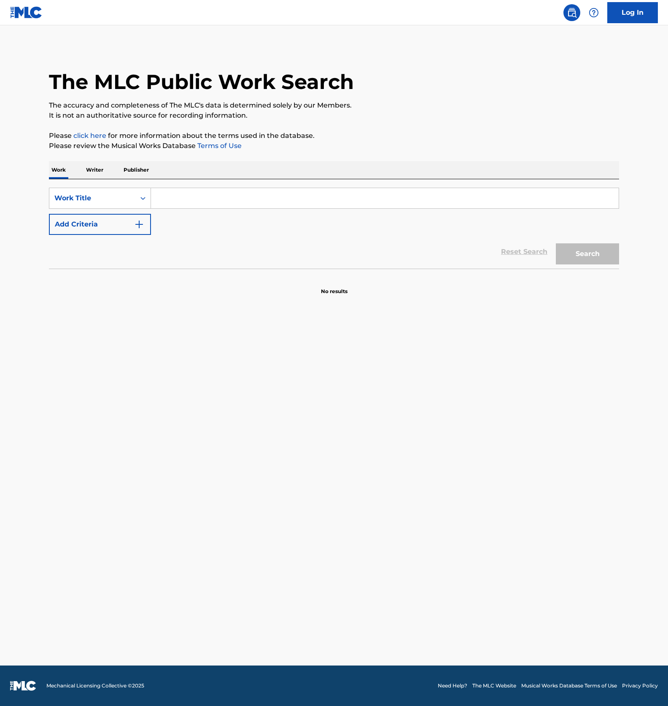  Describe the element at coordinates (572, 13) in the screenshot. I see `a: Public Search` at that location.